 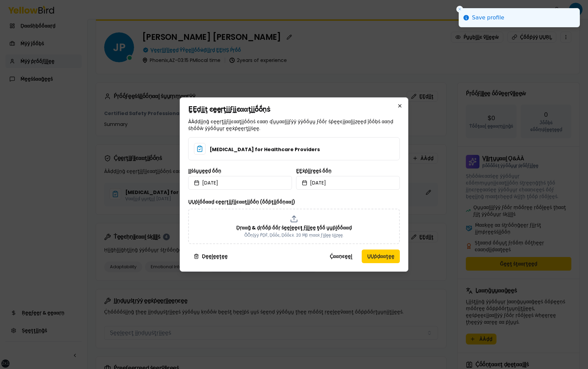 I want to click on button: Ḍḛḛḽḛḛţḛḛ, so click(x=211, y=256).